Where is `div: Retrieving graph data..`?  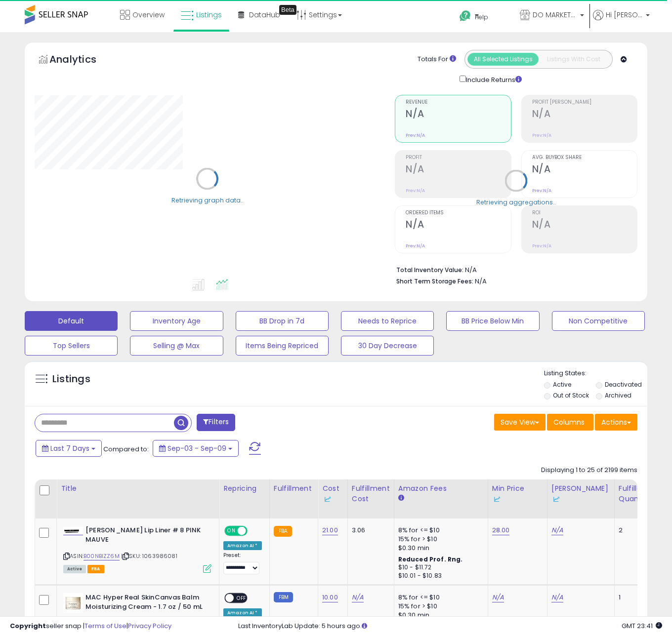 div: Retrieving graph data.. is located at coordinates (207, 200).